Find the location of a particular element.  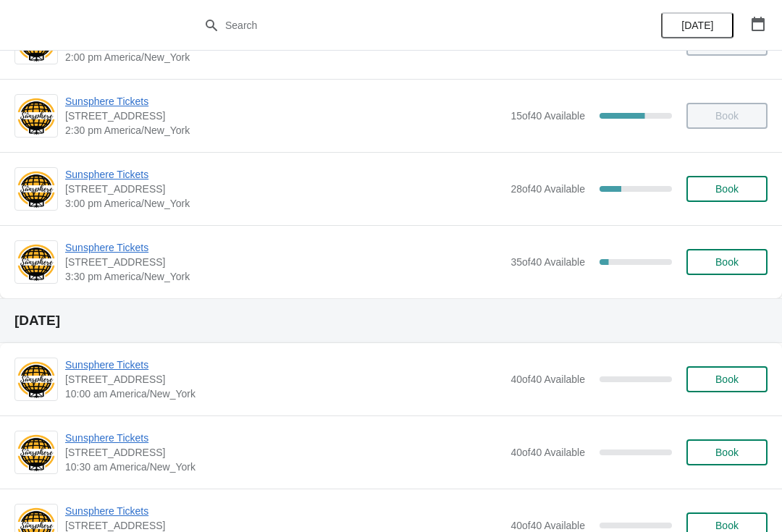

span: 35 of 40 Available is located at coordinates (547, 262).